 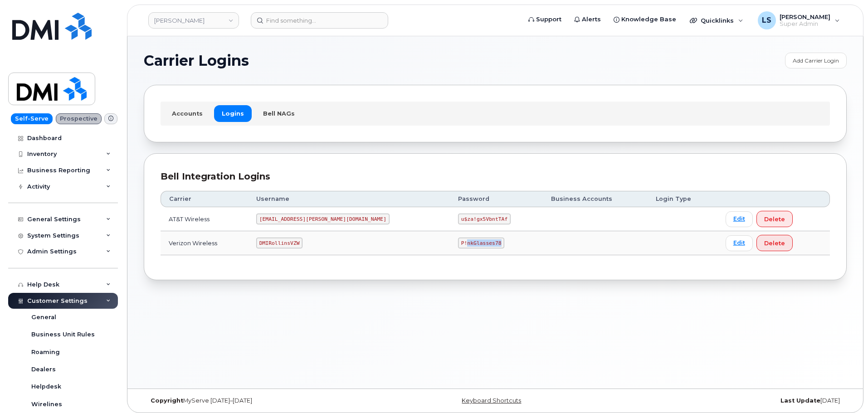 What do you see at coordinates (167, 400) in the screenshot?
I see `strong: Copyright` at bounding box center [167, 400].